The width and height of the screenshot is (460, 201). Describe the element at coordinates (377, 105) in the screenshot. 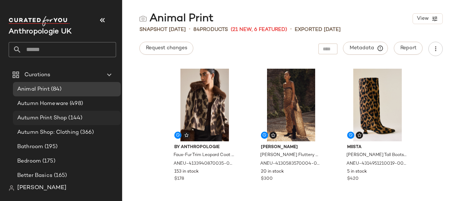

I see `img: 4314951210019_029_e` at that location.